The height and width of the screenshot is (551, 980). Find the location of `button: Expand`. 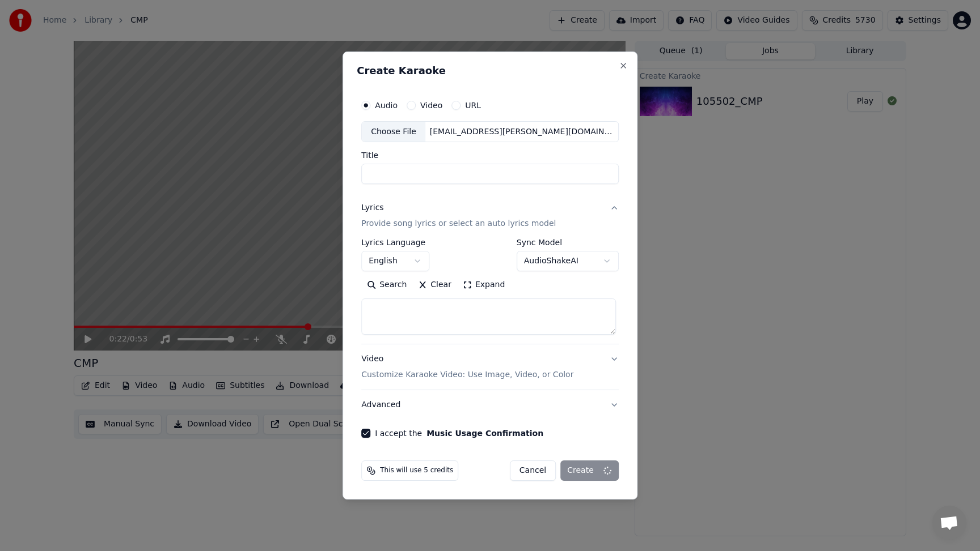

button: Expand is located at coordinates (484, 286).